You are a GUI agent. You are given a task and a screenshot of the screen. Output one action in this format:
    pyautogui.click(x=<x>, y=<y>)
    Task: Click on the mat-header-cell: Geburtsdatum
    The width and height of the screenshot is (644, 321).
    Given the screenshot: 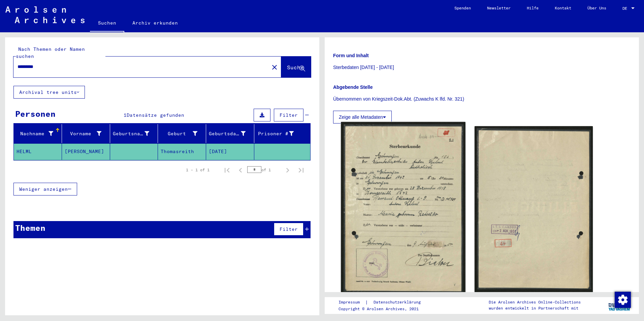 What is the action you would take?
    pyautogui.click(x=230, y=134)
    